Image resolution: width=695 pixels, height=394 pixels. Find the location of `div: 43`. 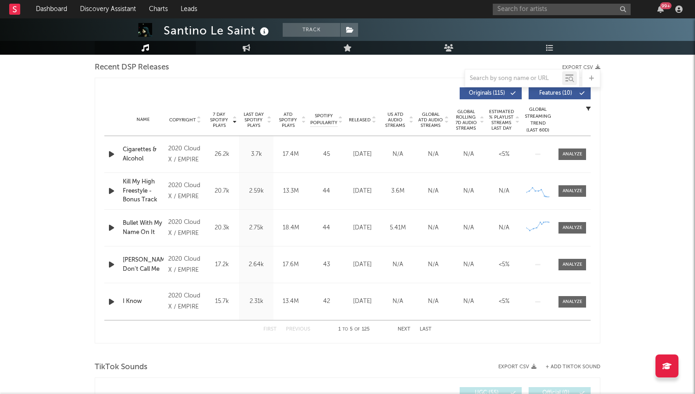

div: 43 is located at coordinates (327, 265).